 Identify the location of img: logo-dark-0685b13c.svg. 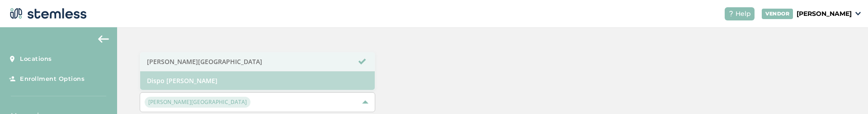
(47, 14).